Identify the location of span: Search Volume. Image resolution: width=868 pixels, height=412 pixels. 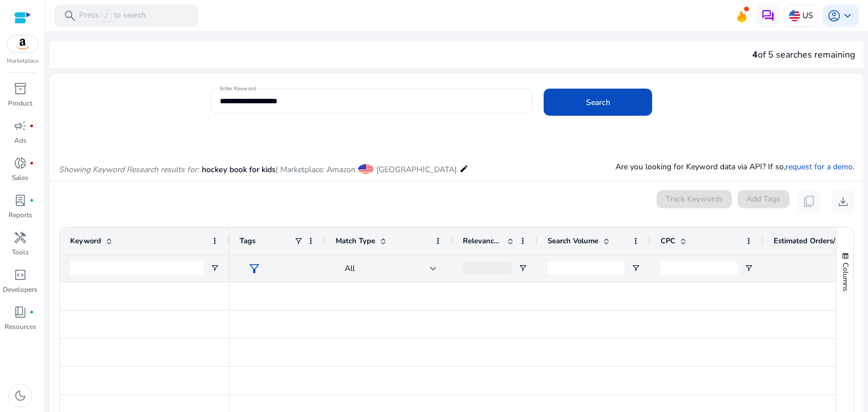
(573, 241).